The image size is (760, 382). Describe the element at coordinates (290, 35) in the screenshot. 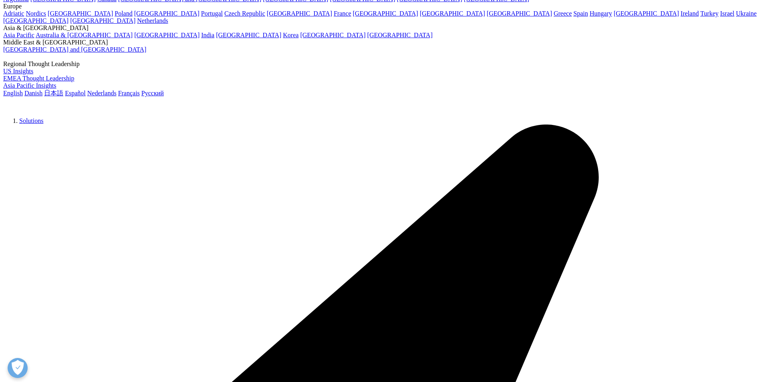

I see `a: Korea` at that location.